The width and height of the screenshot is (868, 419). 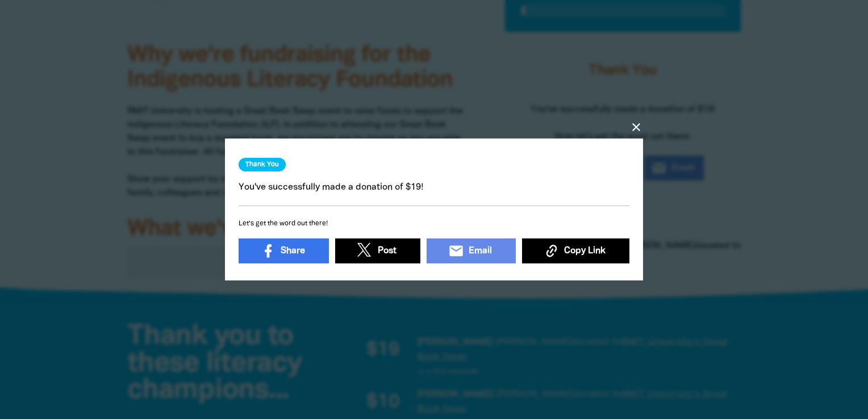 I want to click on button: Copy Link, so click(x=575, y=251).